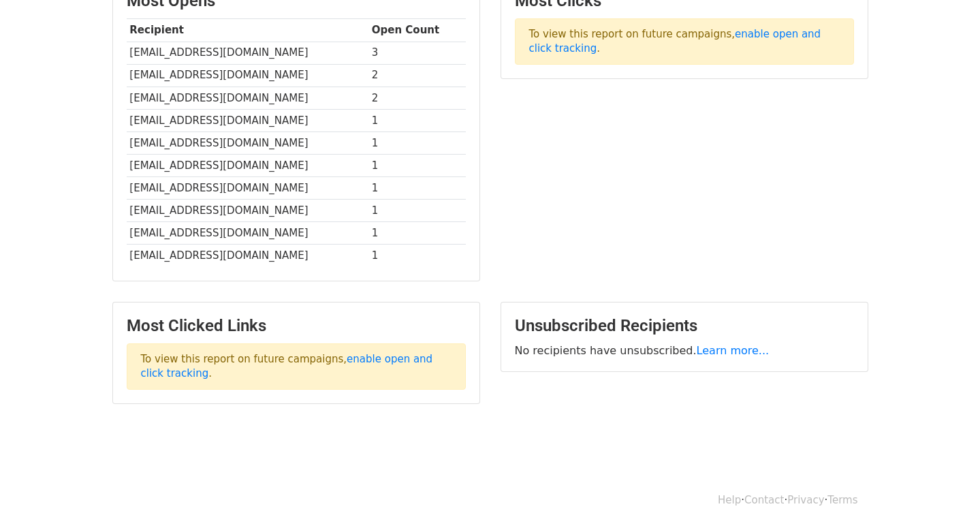 Image resolution: width=980 pixels, height=528 pixels. What do you see at coordinates (296, 326) in the screenshot?
I see `h3: Most Clicked Links` at bounding box center [296, 326].